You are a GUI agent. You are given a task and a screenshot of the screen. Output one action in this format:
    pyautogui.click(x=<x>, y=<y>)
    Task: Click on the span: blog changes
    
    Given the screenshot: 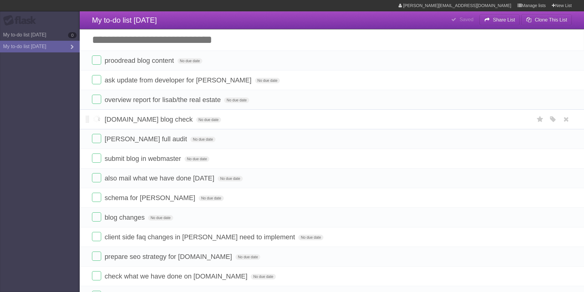 What is the action you would take?
    pyautogui.click(x=125, y=217)
    